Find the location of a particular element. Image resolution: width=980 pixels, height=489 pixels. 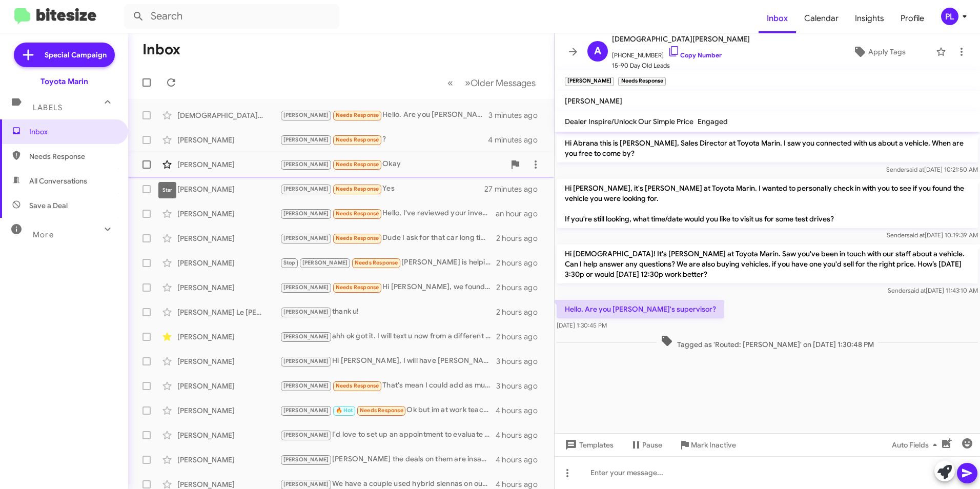

div: Ok but im at work teaching cant answer phone is located at coordinates (387, 410).